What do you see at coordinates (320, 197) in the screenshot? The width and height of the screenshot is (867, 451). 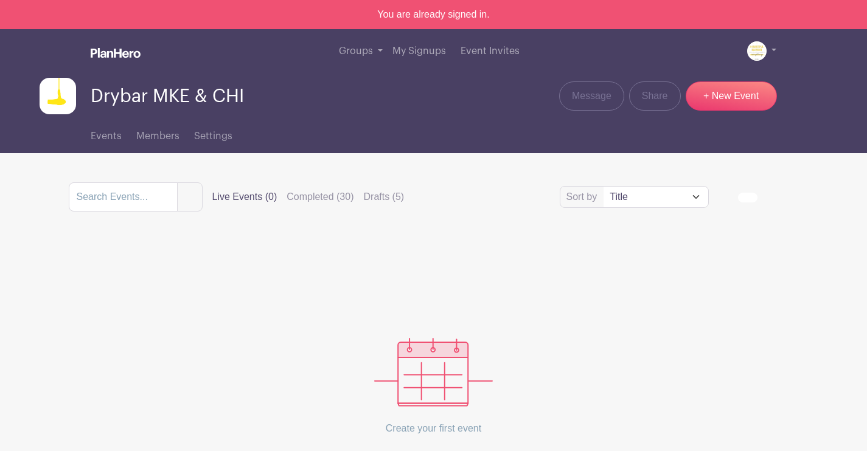 I see `label: Completed (30)` at bounding box center [320, 197].